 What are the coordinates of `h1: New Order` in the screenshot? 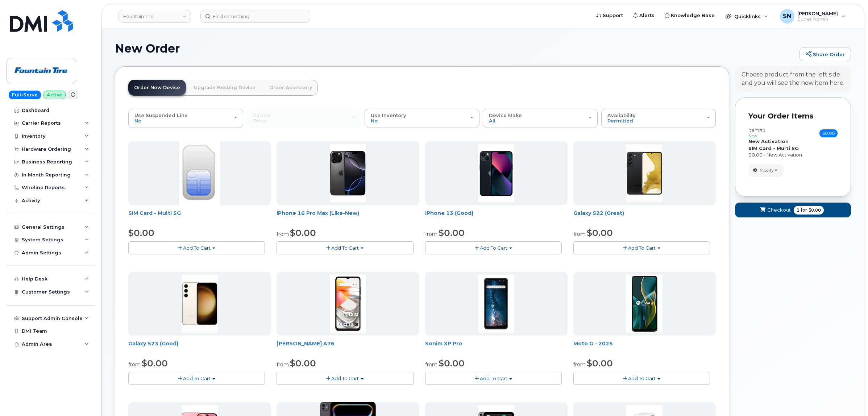 It's located at (455, 48).